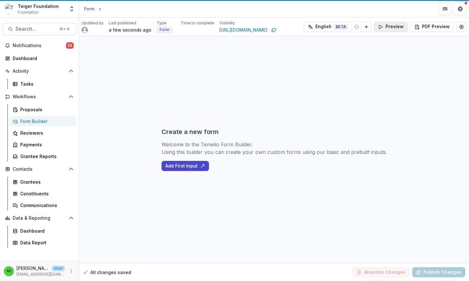 This screenshot has height=281, width=469. I want to click on p: Updated by, so click(93, 23).